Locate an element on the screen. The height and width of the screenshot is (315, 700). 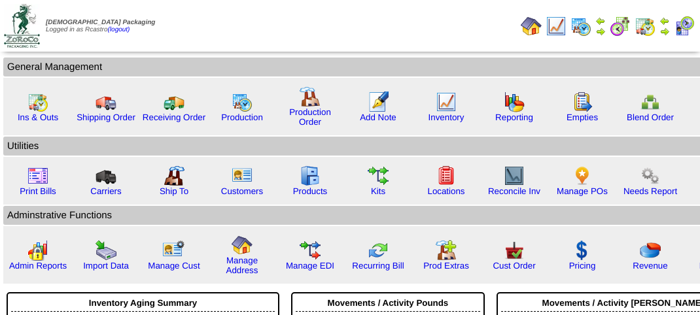
img: orders.gif is located at coordinates (378, 102).